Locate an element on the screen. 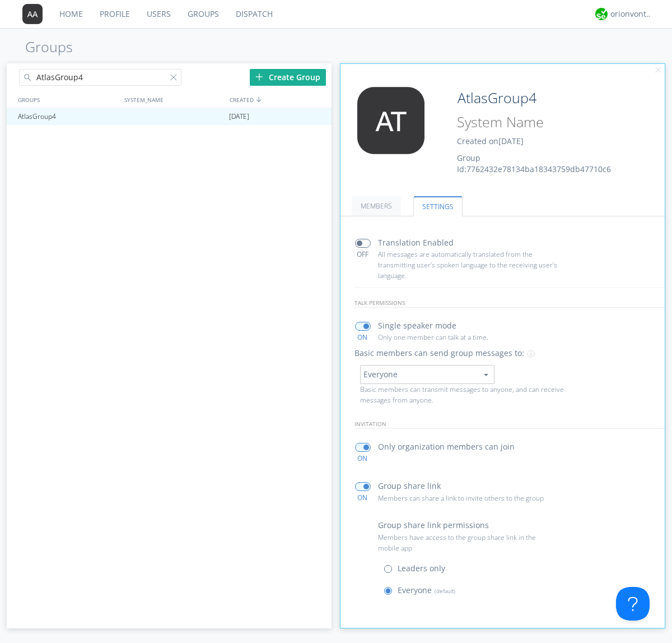  p: Everyone is located at coordinates (426, 590).